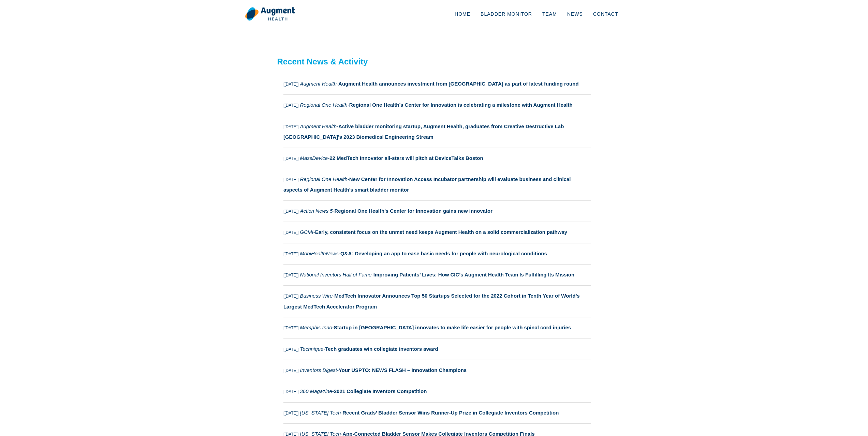  Describe the element at coordinates (443, 254) in the screenshot. I see `strong: Q&A: Developing an app to ease basic needs for people with neurological conditions` at that location.